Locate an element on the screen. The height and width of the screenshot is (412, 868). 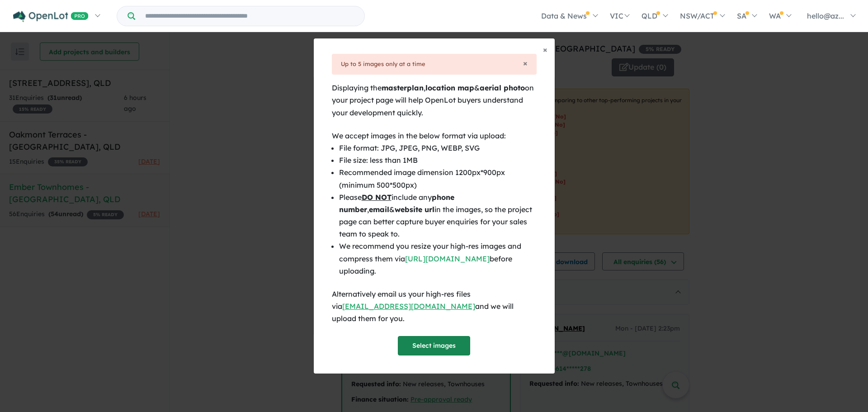
div: Alternatively email us your high-res files via and we will upload them for you. is located at coordinates (434, 307).